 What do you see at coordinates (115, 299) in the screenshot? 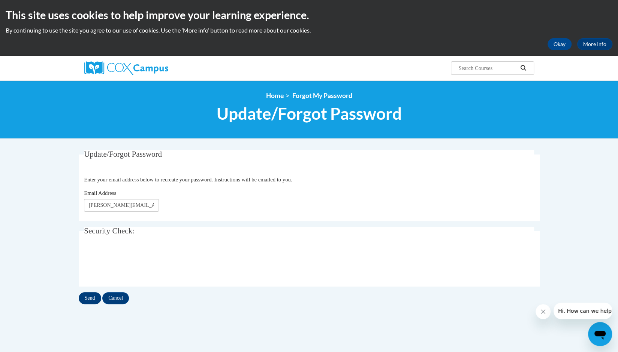
I see `input: Cancel` at bounding box center [115, 299].